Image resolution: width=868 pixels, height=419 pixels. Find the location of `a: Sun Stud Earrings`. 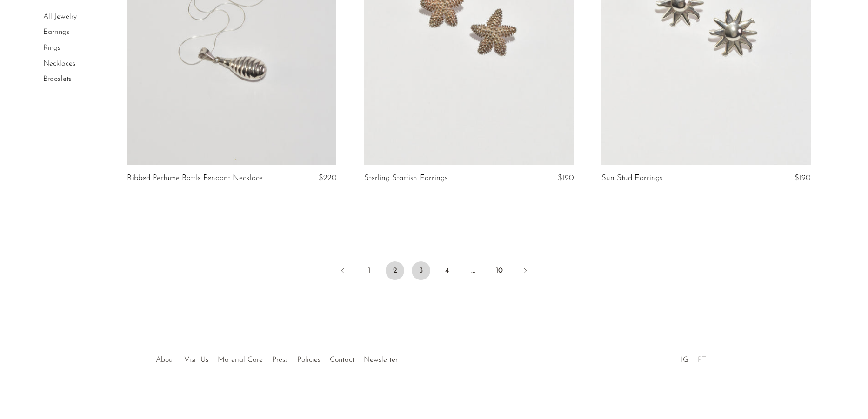

a: Sun Stud Earrings is located at coordinates (631, 178).